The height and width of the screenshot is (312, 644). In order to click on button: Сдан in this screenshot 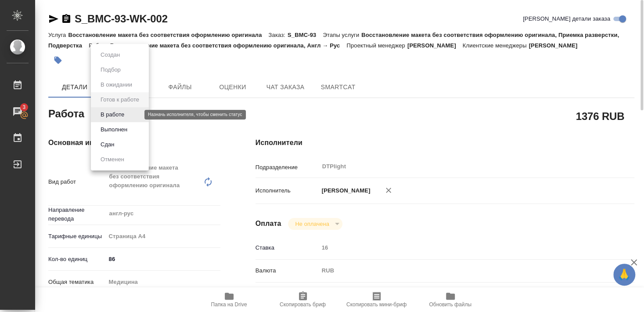, I will do `click(107, 144)`.